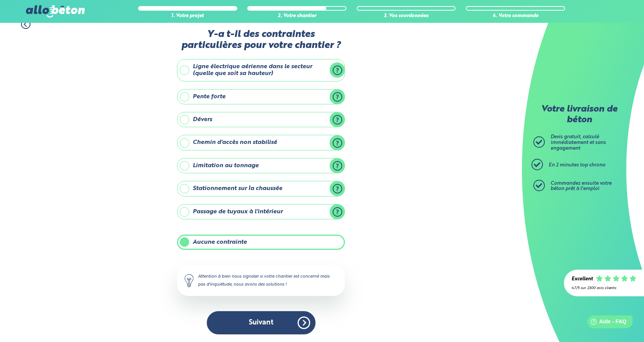 This screenshot has height=342, width=644. What do you see at coordinates (577, 165) in the screenshot?
I see `span: En 2 minutes top chrono` at bounding box center [577, 165].